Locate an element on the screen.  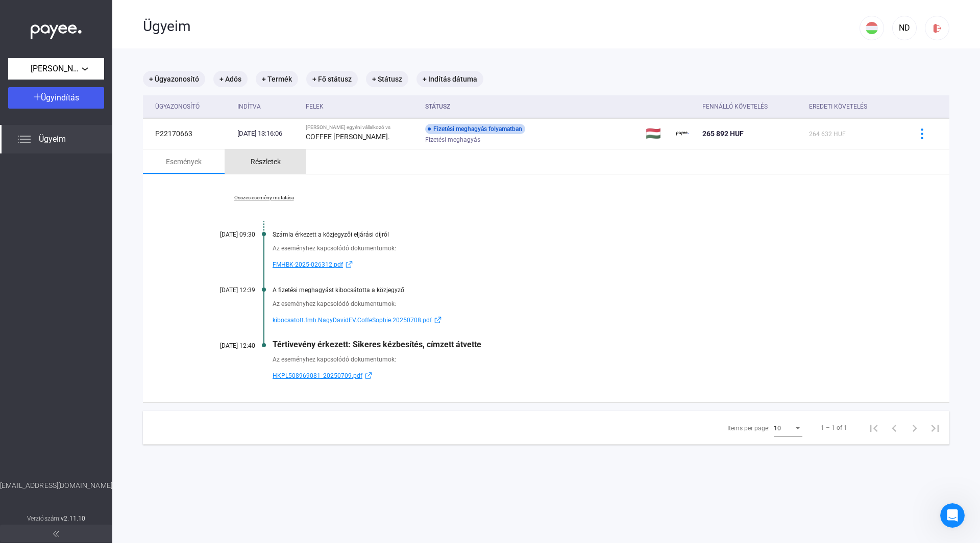
img: Profile image for Gréta is located at coordinates (37, 17).